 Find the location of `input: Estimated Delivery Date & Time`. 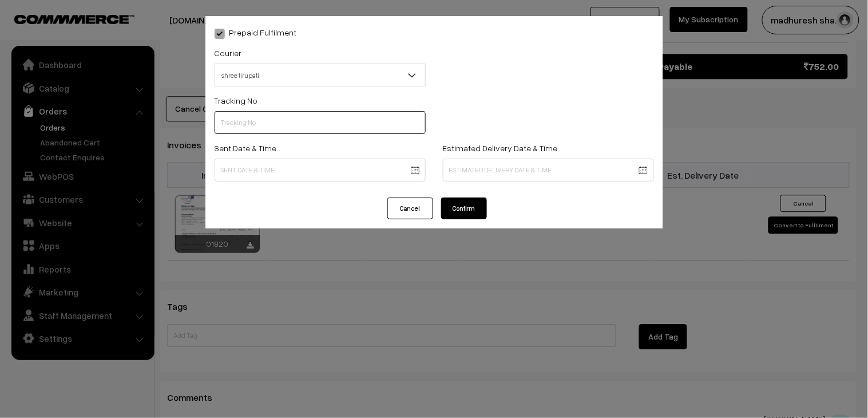

input: Estimated Delivery Date & Time is located at coordinates (548, 170).